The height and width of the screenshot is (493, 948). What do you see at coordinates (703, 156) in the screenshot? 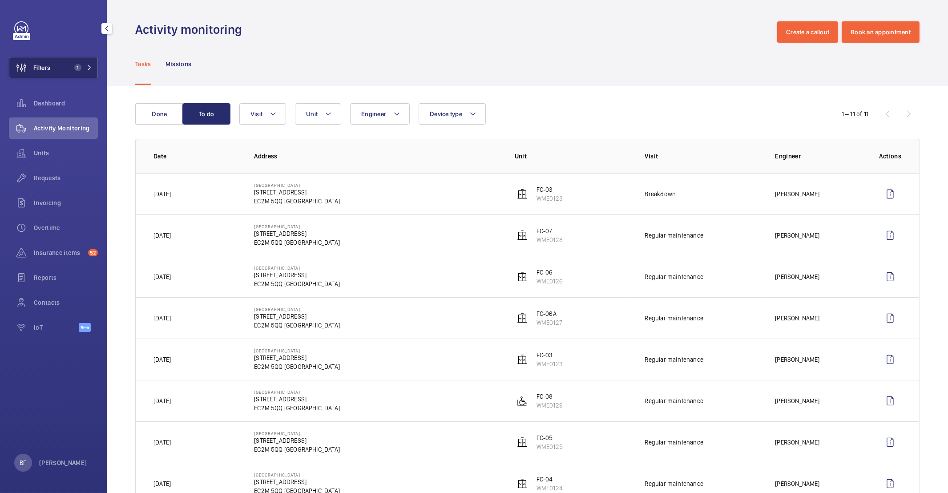
I see `p: Visit` at bounding box center [703, 156].